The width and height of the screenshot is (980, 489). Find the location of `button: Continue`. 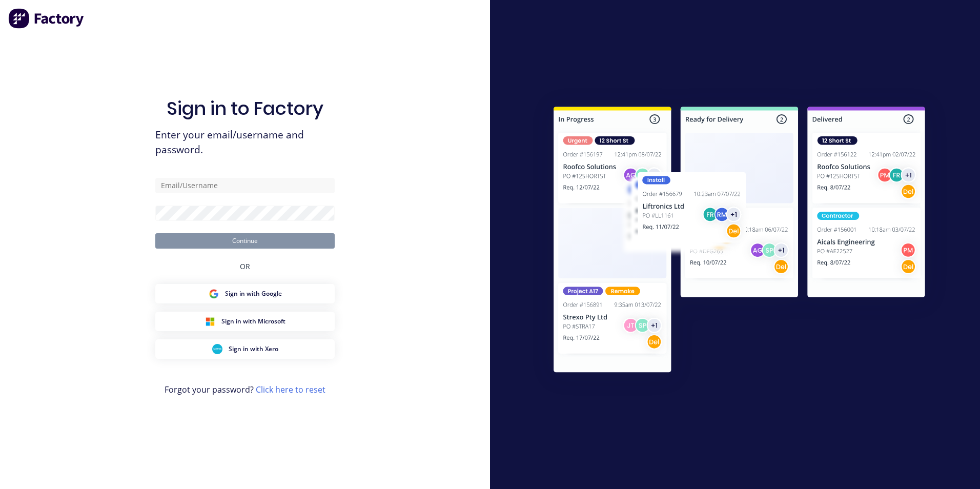

button: Continue is located at coordinates (245, 241).